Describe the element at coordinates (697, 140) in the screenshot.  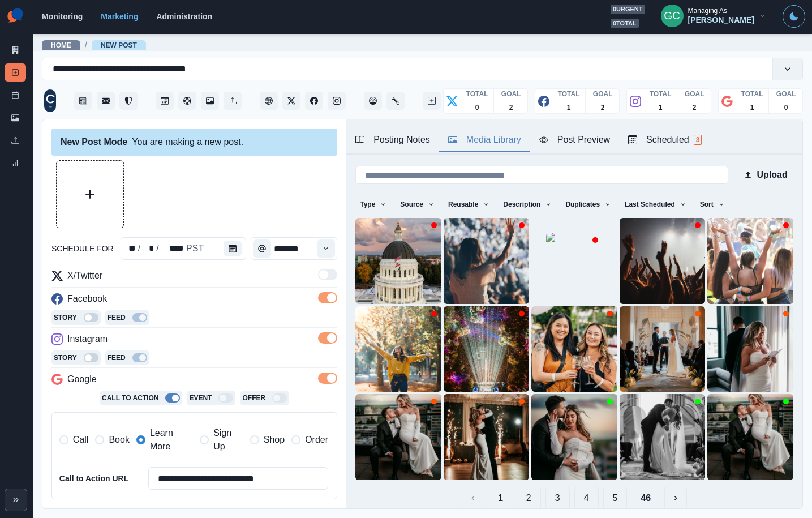
I see `span: 3` at that location.